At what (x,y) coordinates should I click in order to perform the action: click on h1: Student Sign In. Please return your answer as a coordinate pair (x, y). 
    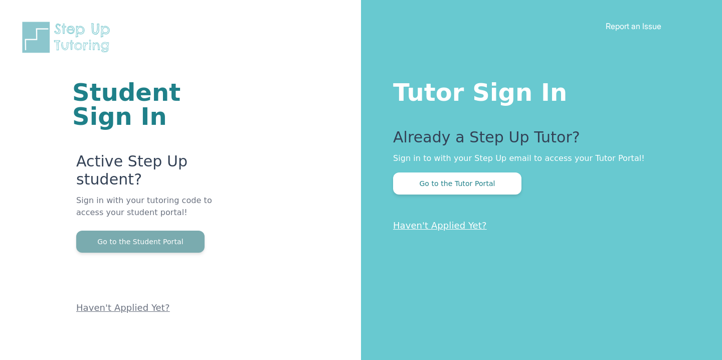
    Looking at the image, I should click on (156, 104).